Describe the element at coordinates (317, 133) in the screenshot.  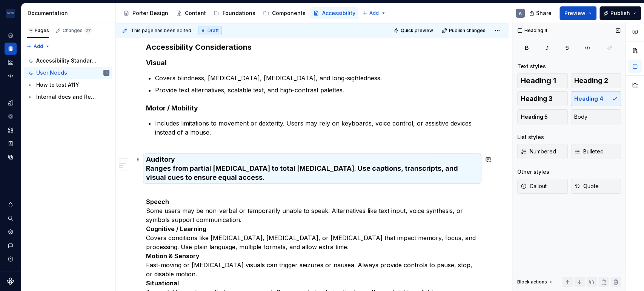
I see `p: Includes limitations to movement or dexterity. Users may rely on keyboards, voice control, or ass...` at that location.